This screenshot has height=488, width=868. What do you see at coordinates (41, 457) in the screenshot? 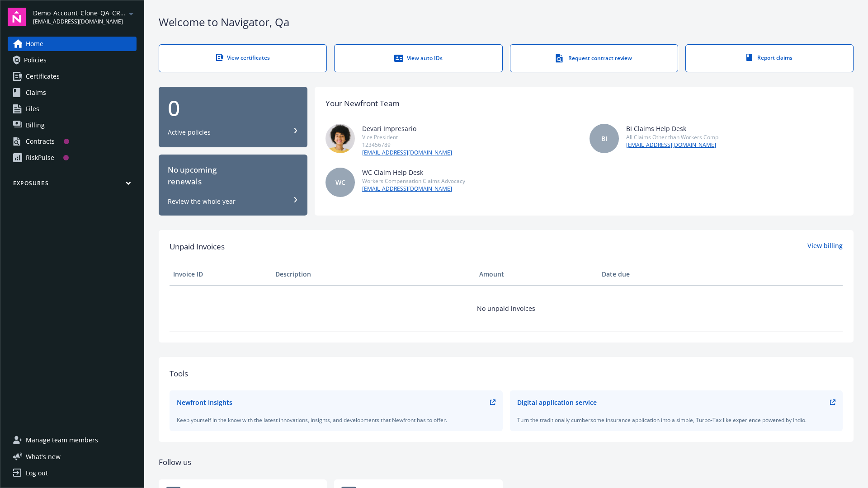
I see `button: What's new` at bounding box center [41, 457].